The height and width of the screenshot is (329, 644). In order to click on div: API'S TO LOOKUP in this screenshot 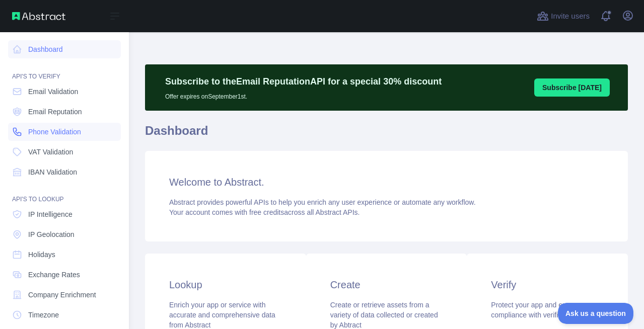, I will do `click(65, 193)`.